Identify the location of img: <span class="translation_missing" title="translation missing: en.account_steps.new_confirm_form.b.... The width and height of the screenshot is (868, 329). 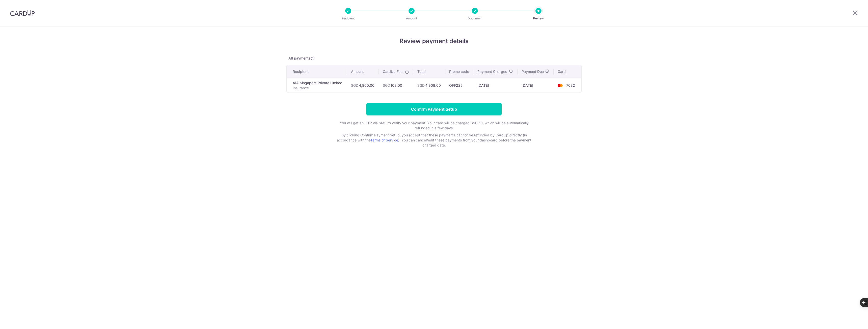
(560, 86).